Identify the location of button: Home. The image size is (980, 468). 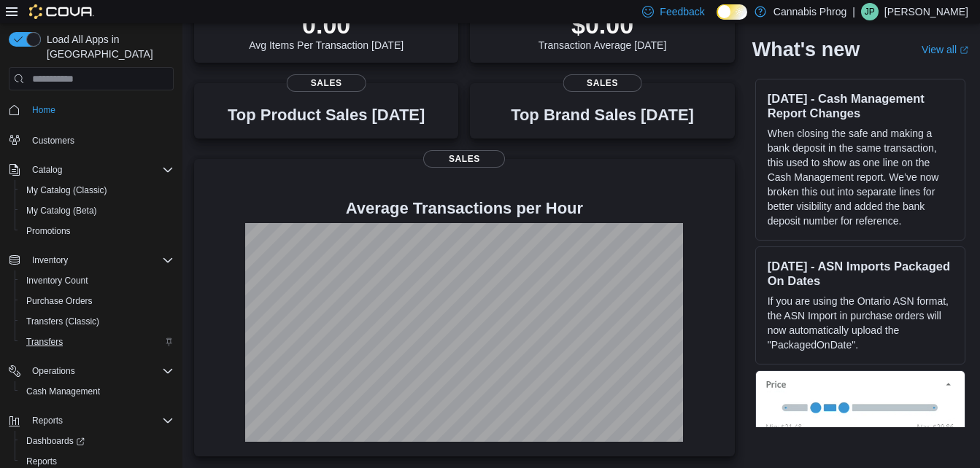
(91, 109).